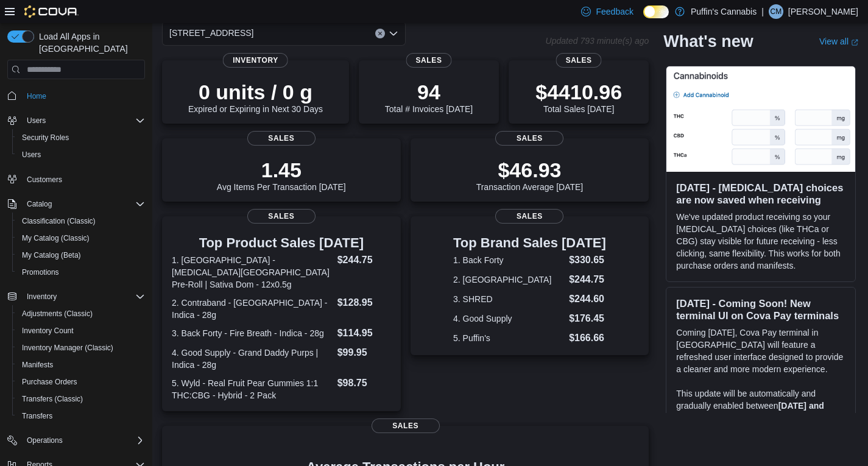 This screenshot has height=466, width=868. Describe the element at coordinates (81, 272) in the screenshot. I see `button: Promotions` at that location.